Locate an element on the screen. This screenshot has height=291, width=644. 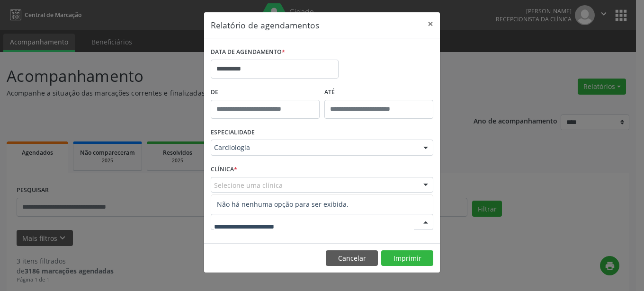
span: Selecione uma clínica is located at coordinates (248, 185).